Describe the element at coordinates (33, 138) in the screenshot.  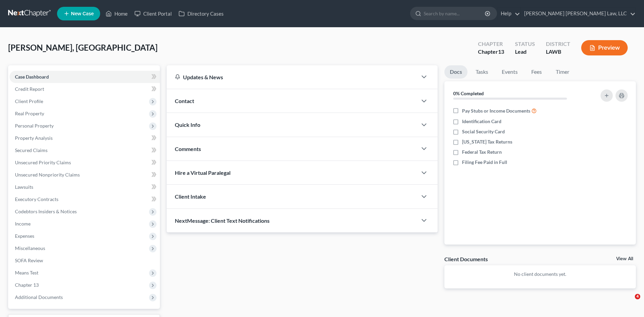
I see `span: Property Analysis` at that location.